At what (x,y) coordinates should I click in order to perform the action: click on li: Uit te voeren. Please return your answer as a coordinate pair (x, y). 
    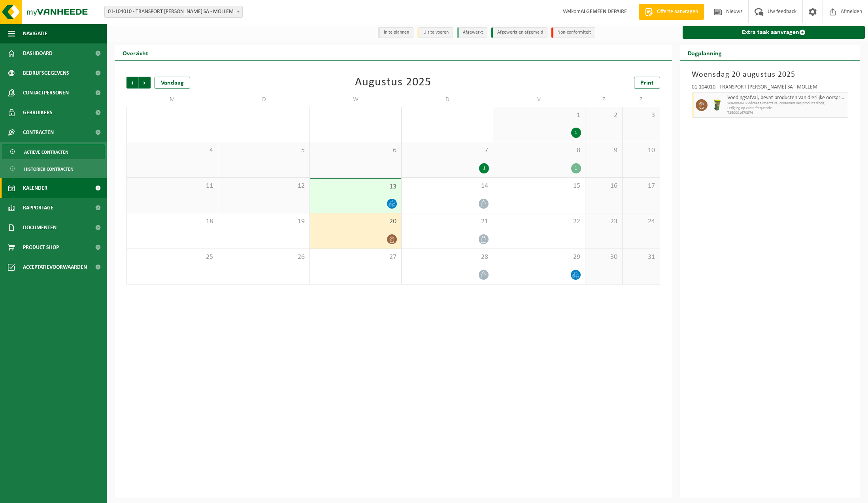
    Looking at the image, I should click on (435, 32).